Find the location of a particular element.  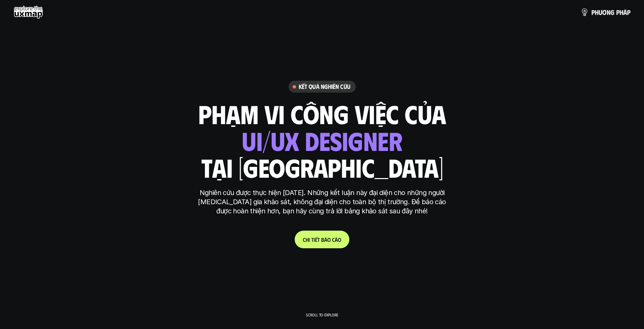

span: c is located at coordinates (333, 239).